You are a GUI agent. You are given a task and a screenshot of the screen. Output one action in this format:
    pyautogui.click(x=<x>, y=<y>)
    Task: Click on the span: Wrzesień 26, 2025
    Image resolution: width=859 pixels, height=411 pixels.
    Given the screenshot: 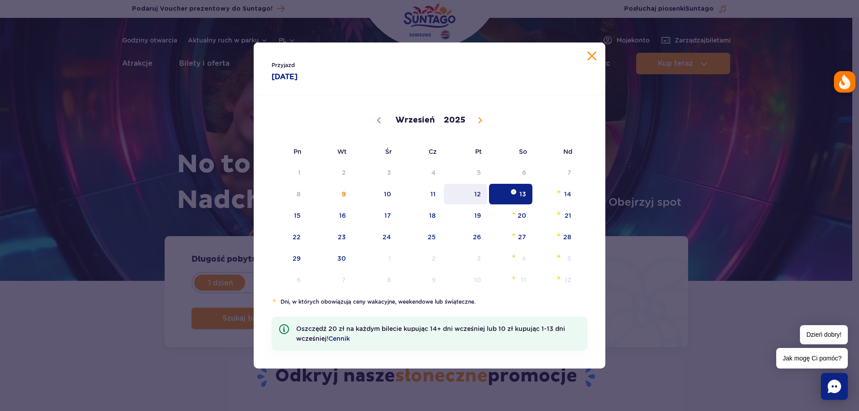 What is the action you would take?
    pyautogui.click(x=465, y=237)
    